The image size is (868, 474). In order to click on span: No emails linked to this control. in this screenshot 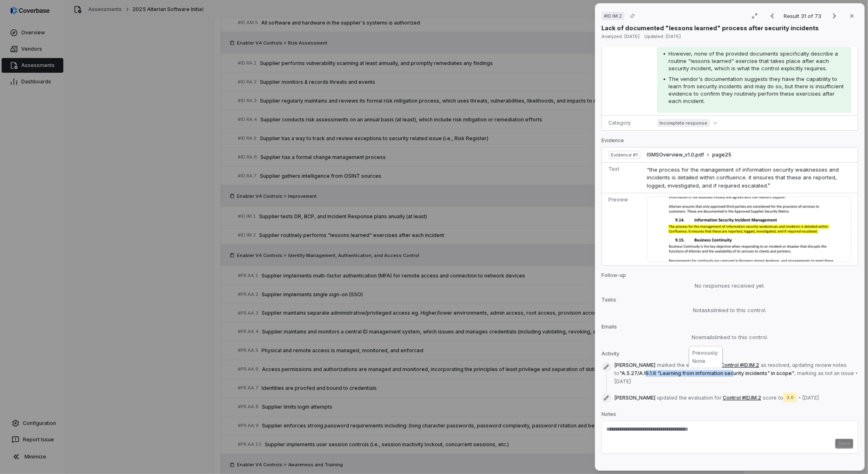, I will do `click(730, 338)`.